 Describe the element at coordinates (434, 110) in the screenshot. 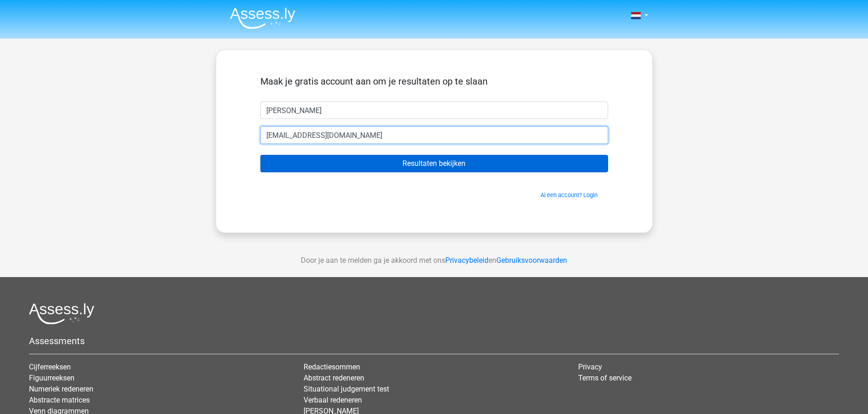

I see `input: Voornaam` at that location.